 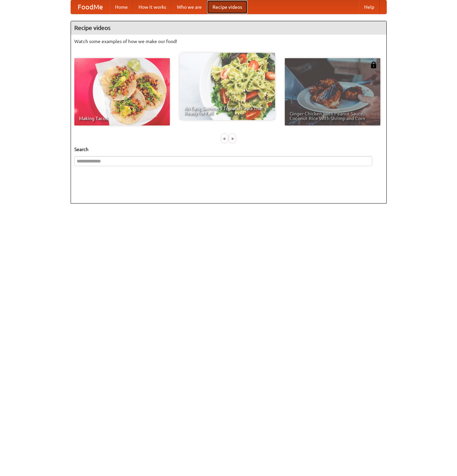 I want to click on span: An Easy, Summery Tomato Pasta That's Ready for Fall, so click(x=227, y=110).